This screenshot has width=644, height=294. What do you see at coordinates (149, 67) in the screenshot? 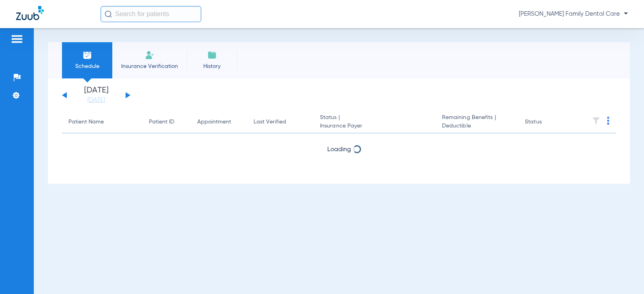
I see `span: Insurance Verification` at bounding box center [149, 67].